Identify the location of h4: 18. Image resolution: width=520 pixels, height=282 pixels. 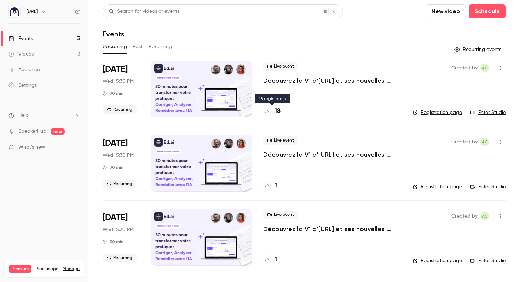
(277, 111).